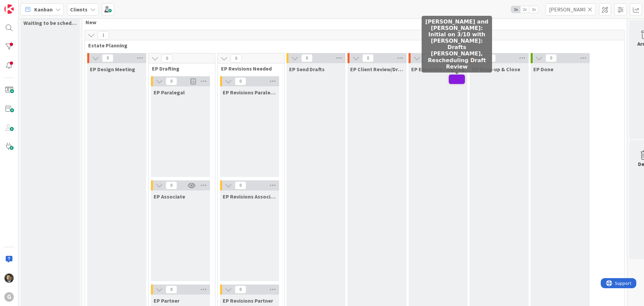 This screenshot has width=644, height=306. I want to click on span: Kanban, so click(43, 9).